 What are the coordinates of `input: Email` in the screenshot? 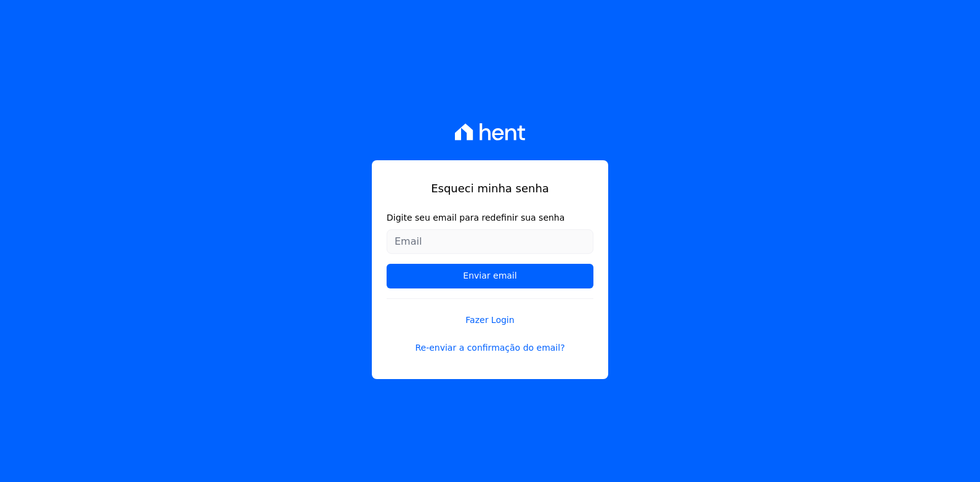 It's located at (490, 241).